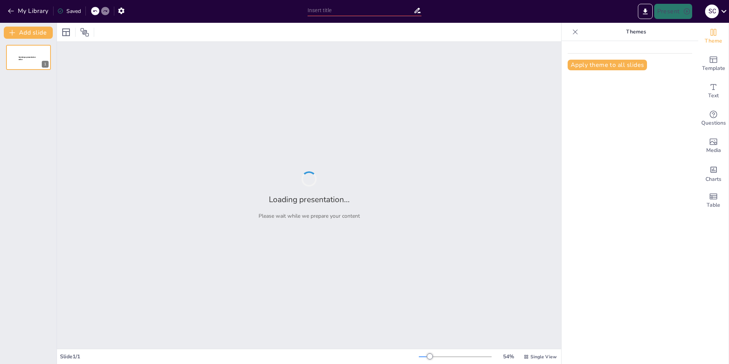  Describe the element at coordinates (713, 118) in the screenshot. I see `div: Get real-time input from your audience` at that location.